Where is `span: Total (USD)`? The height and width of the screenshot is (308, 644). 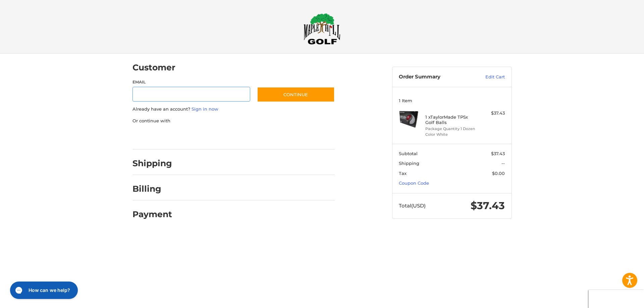
span: Total (USD) is located at coordinates (412, 205).